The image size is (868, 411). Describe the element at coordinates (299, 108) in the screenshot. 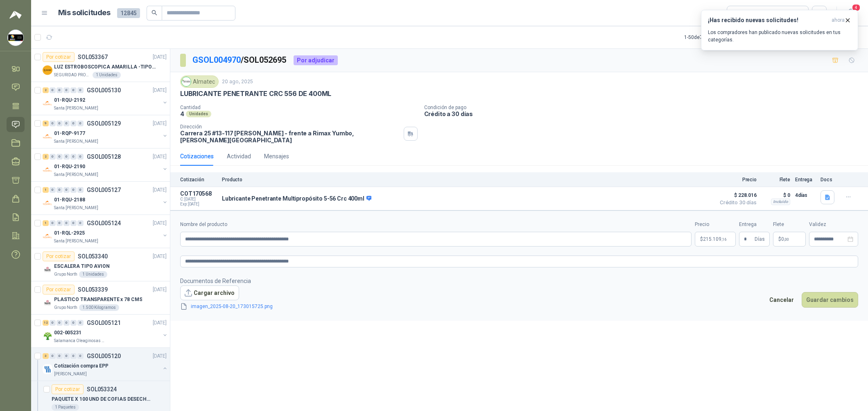

I see `p: Cantidad` at that location.